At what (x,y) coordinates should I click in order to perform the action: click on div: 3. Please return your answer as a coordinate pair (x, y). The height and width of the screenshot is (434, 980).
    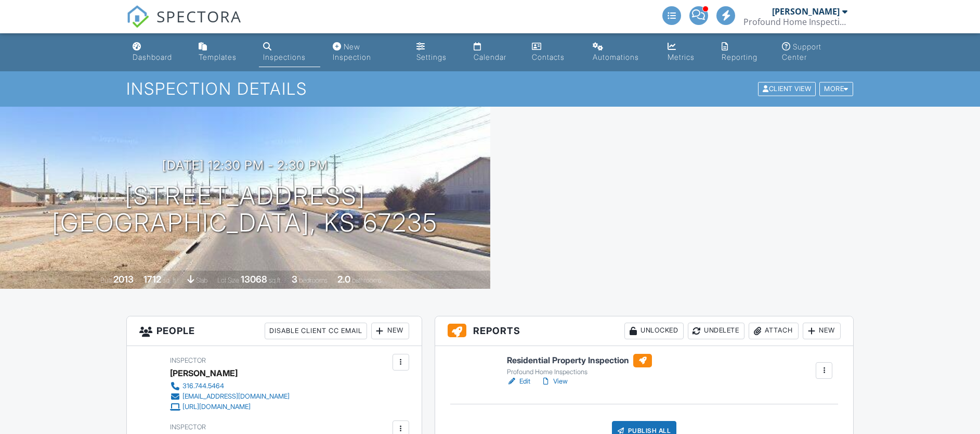
    Looking at the image, I should click on (294, 279).